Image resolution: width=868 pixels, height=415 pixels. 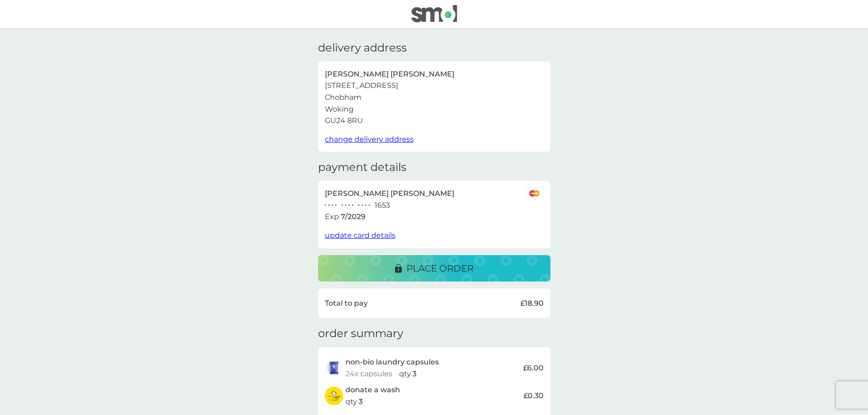 I want to click on button: place order, so click(x=434, y=268).